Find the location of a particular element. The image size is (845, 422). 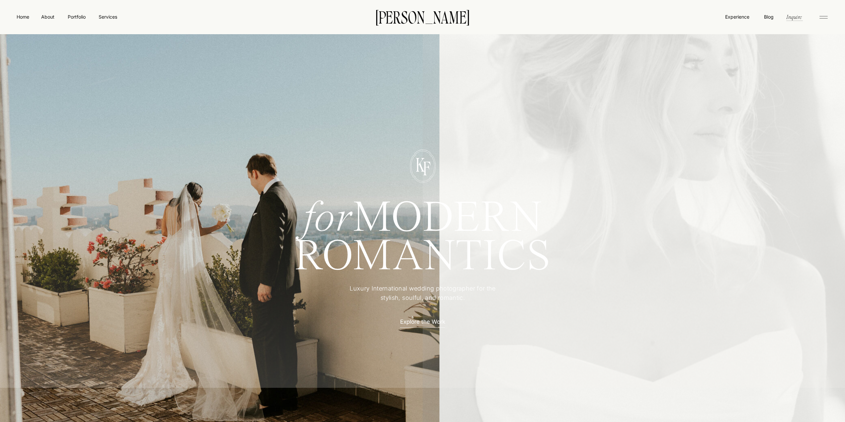

a: Blog is located at coordinates (769, 17).